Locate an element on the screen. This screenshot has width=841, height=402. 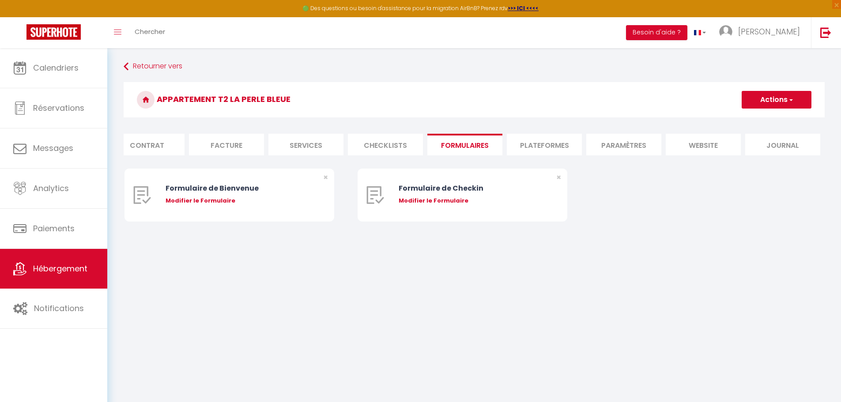
span: Messages is located at coordinates (53, 148).